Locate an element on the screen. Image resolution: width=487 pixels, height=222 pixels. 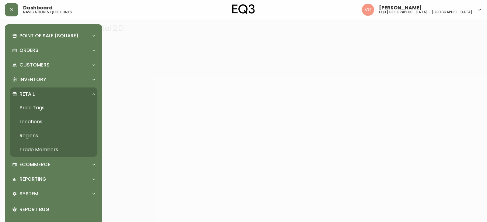
span: Dashboard is located at coordinates (38, 8).